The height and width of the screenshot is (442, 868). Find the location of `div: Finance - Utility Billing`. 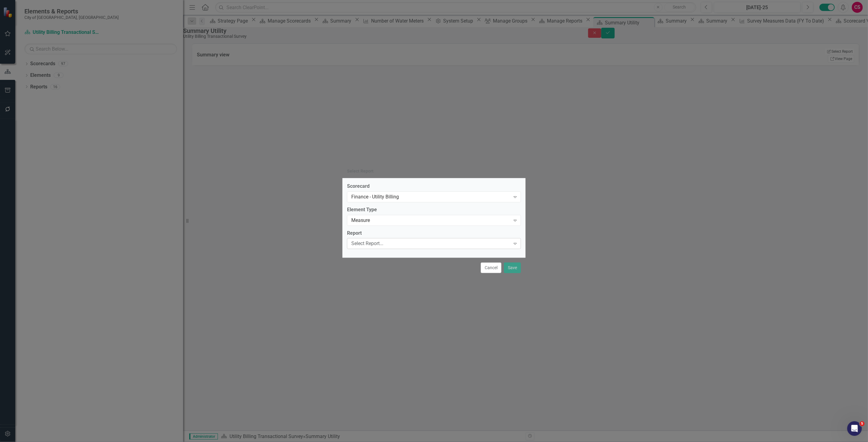

div: Finance - Utility Billing is located at coordinates (431, 197).